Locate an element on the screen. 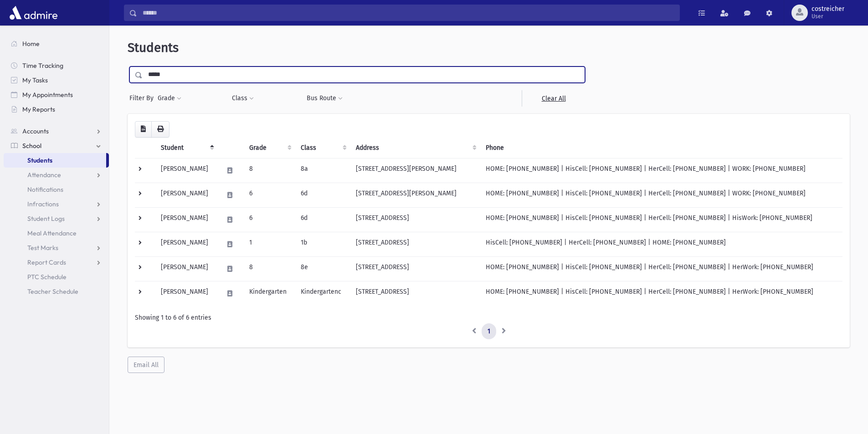  td: 8a is located at coordinates (323, 170).